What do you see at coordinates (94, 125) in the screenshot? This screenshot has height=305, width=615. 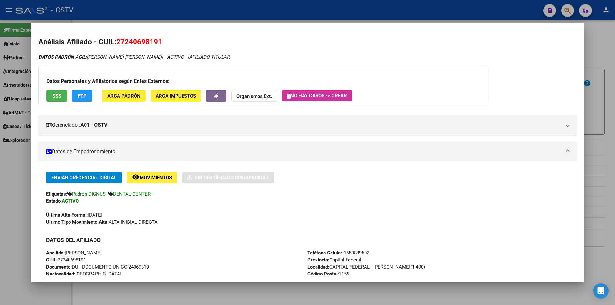 I see `strong: A01 - OSTV` at bounding box center [94, 125].